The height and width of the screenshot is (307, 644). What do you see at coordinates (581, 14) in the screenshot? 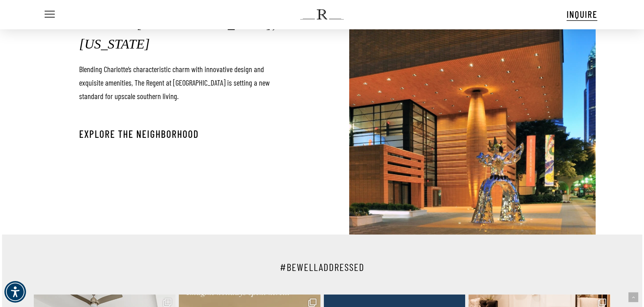
I see `a: INQUIRE` at bounding box center [581, 14].